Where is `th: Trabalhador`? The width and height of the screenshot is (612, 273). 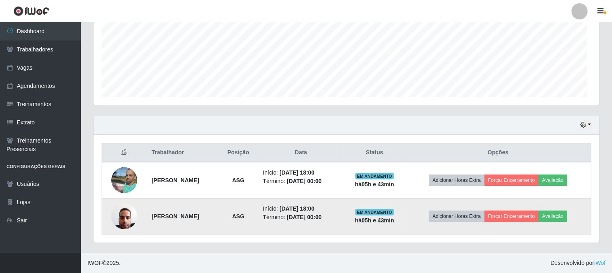 th: Trabalhador is located at coordinates (183, 153).